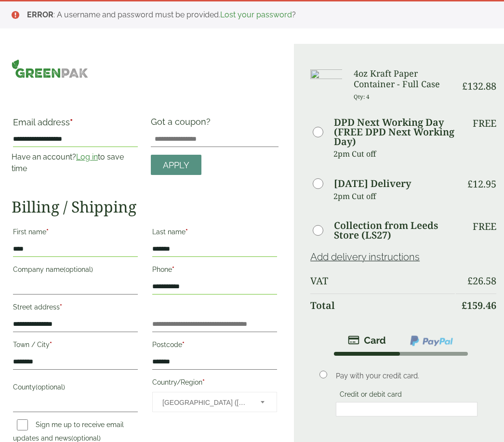  Describe the element at coordinates (75, 233) in the screenshot. I see `label: First name` at that location.